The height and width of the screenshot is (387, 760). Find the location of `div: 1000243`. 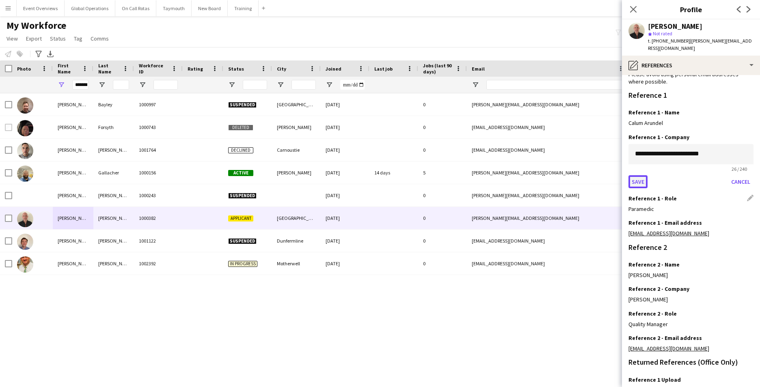

div: 1000243 is located at coordinates (158, 195).